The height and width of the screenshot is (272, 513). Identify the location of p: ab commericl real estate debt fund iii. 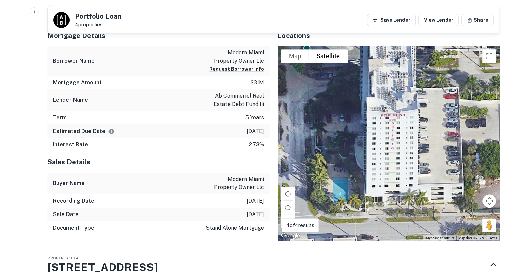
(234, 100).